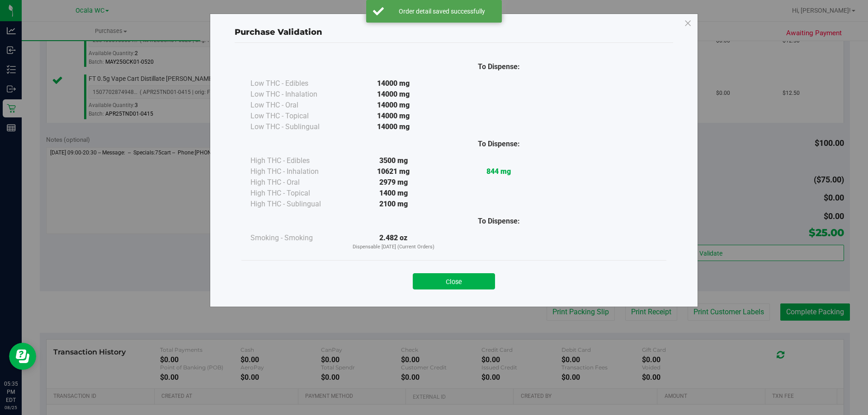  I want to click on div: Order detail saved successfully, so click(442, 11).